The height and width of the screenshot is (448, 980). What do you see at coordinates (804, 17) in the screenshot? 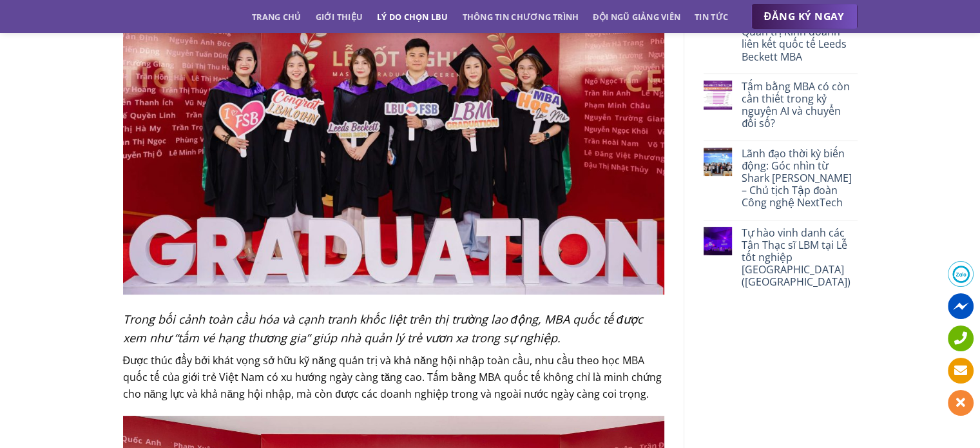
I see `a: ĐĂNG KÝ NGAY` at bounding box center [804, 17].